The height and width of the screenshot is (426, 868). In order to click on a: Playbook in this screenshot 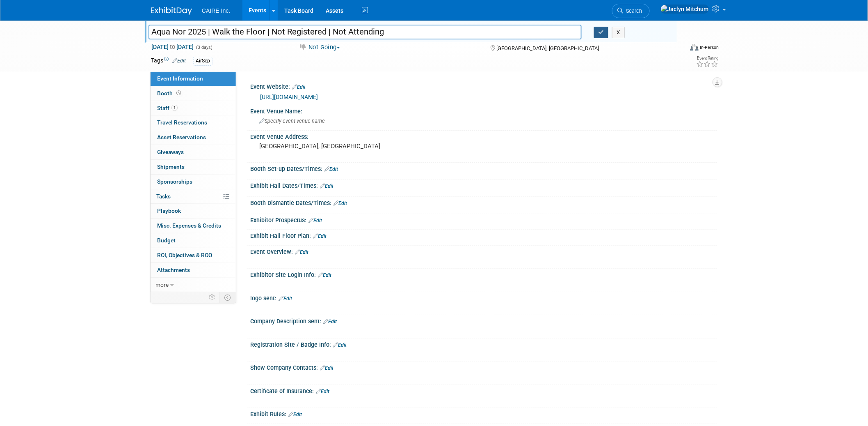, I will do `click(193, 211)`.